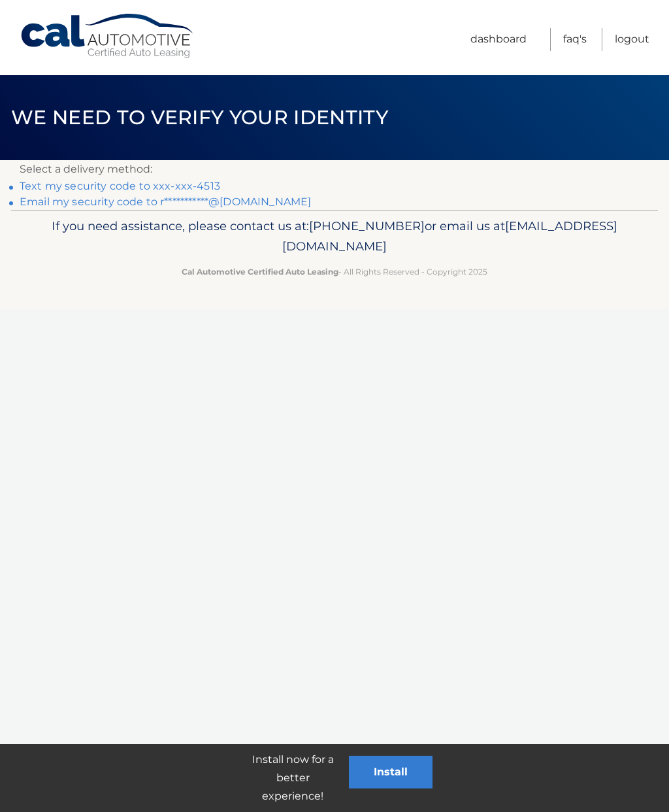 Image resolution: width=669 pixels, height=812 pixels. Describe the element at coordinates (391, 772) in the screenshot. I see `button: Install` at that location.